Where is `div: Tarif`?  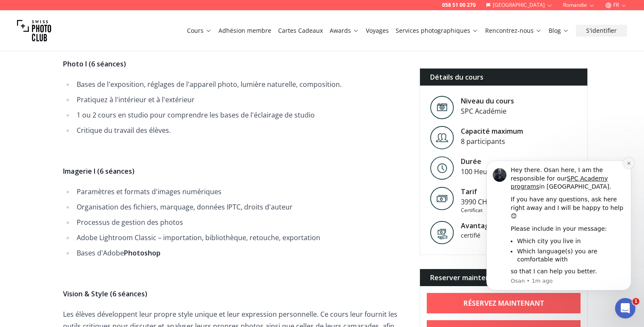 div: Tarif is located at coordinates (476, 191).